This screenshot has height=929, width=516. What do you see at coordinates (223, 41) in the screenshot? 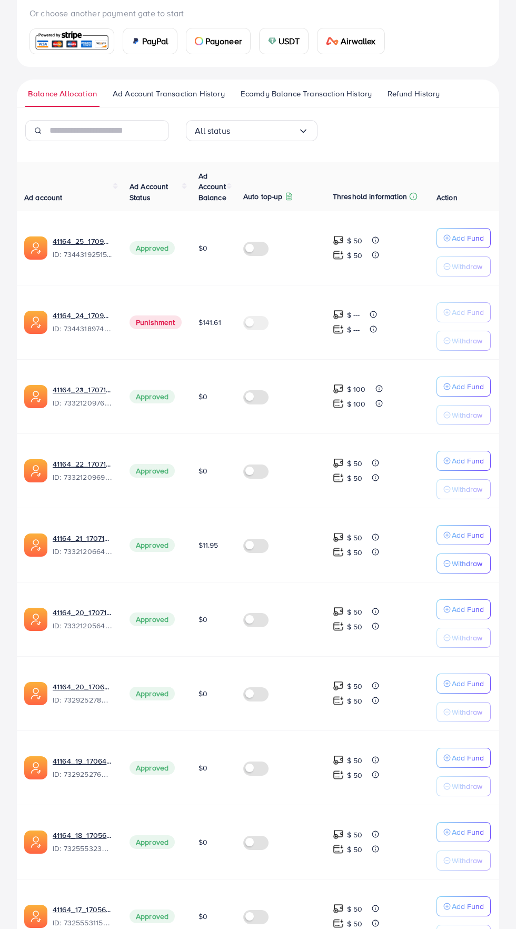
I see `span: Payoneer` at bounding box center [223, 41].